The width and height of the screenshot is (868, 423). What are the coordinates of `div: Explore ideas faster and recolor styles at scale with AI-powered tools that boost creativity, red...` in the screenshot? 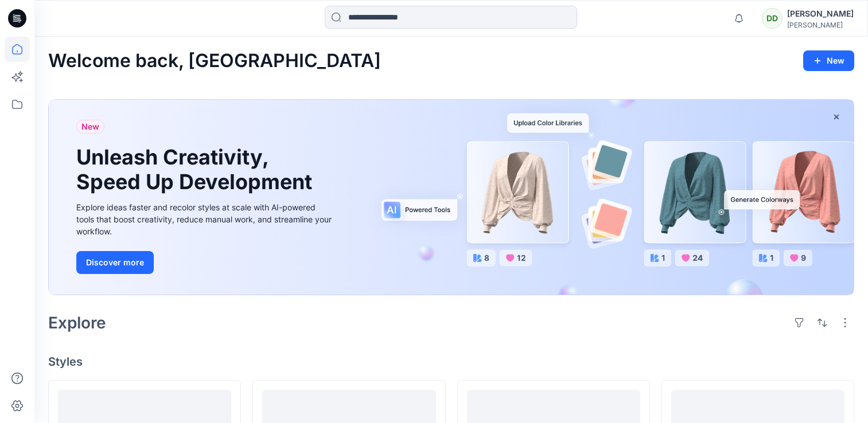 It's located at (205, 219).